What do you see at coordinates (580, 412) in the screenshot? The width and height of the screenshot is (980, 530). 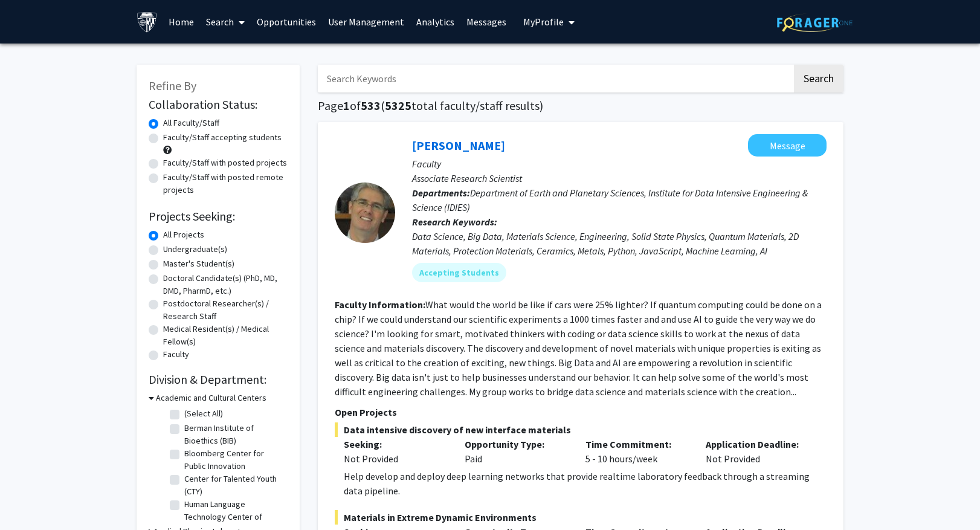 I see `p: Open Projects` at bounding box center [580, 412].